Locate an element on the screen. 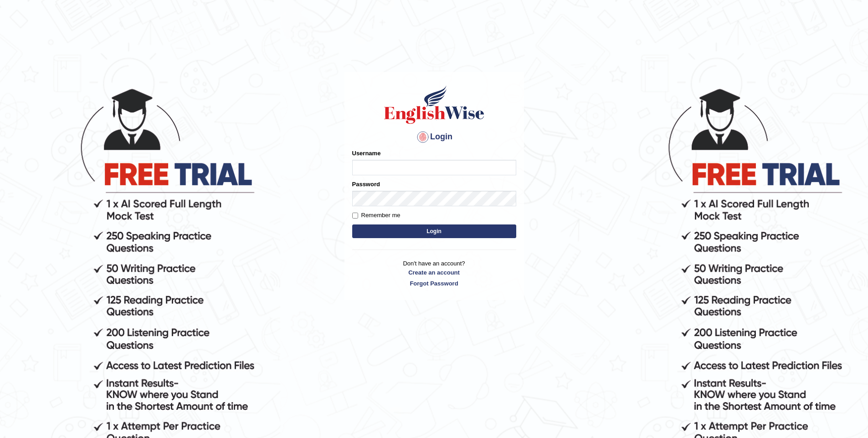 Image resolution: width=868 pixels, height=438 pixels. label: Remember me is located at coordinates (376, 216).